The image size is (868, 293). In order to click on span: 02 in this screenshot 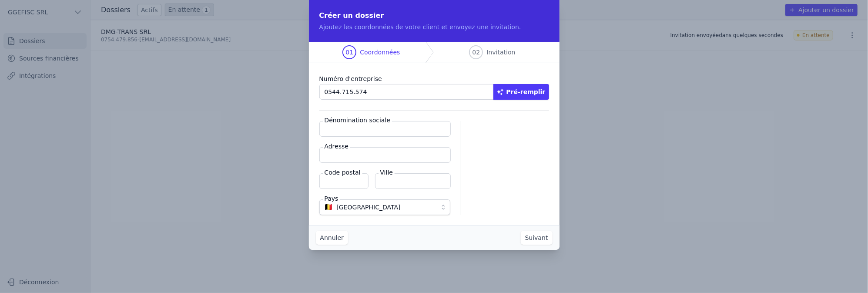, I will do `click(477, 52)`.